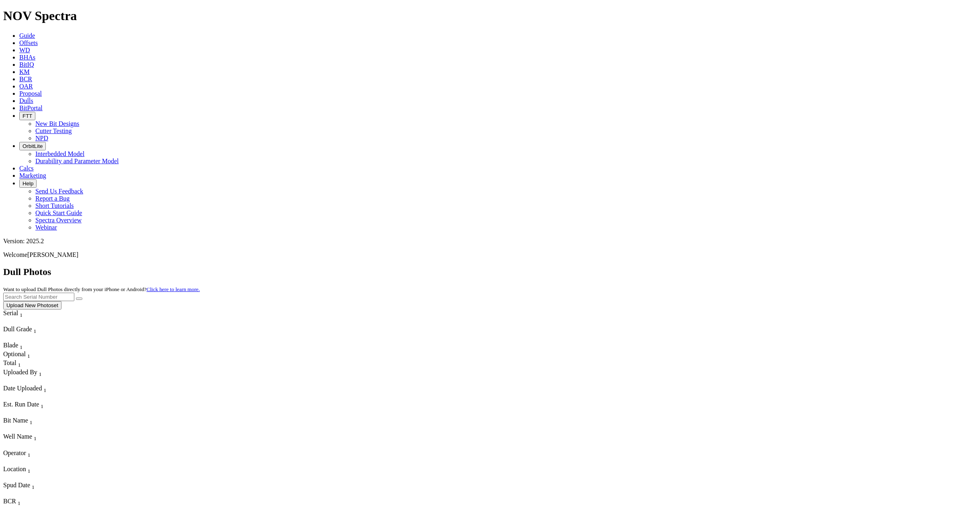  Describe the element at coordinates (21, 404) in the screenshot. I see `span: Est. Run Date` at that location.